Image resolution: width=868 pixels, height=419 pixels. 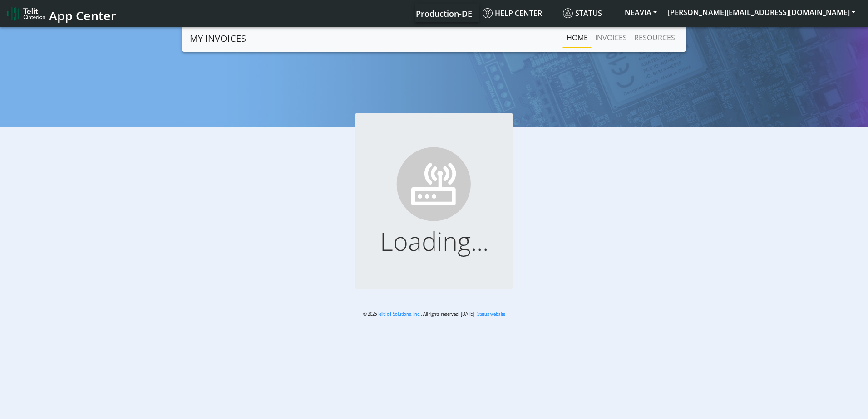 What do you see at coordinates (491, 314) in the screenshot?
I see `a: Status website` at bounding box center [491, 314].